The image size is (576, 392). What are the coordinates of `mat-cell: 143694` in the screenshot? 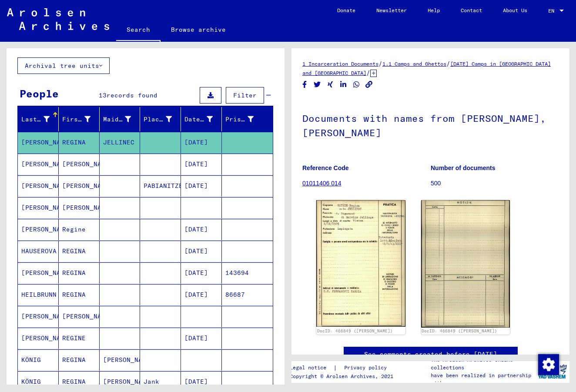 It's located at (247, 273).